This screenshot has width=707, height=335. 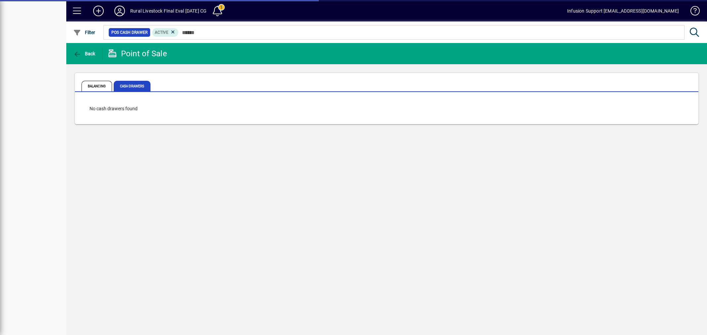 I want to click on mat-chip: Status: Active, so click(x=165, y=32).